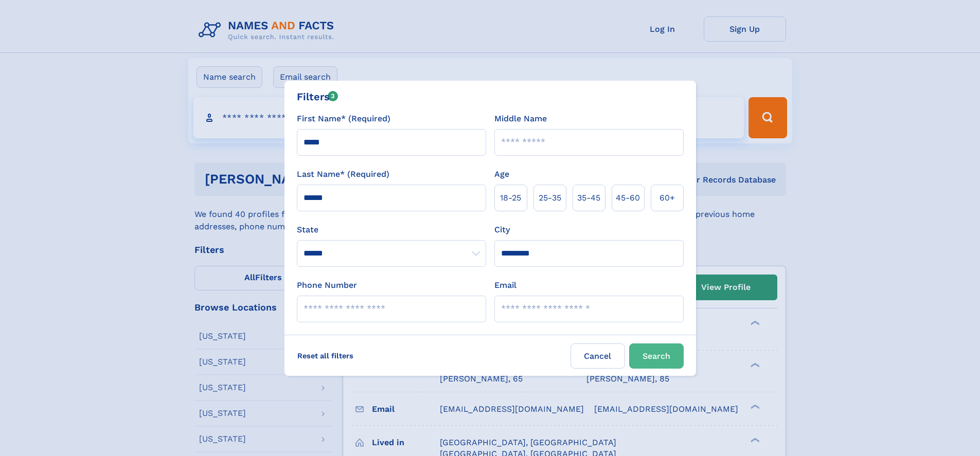  Describe the element at coordinates (589, 198) in the screenshot. I see `span: 35‑45` at that location.